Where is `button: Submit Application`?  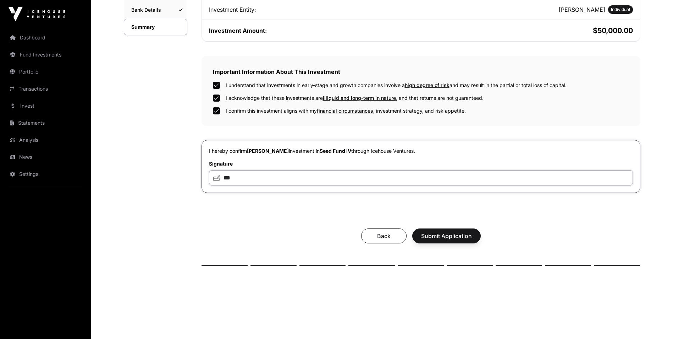 button: Submit Application is located at coordinates (447, 236).